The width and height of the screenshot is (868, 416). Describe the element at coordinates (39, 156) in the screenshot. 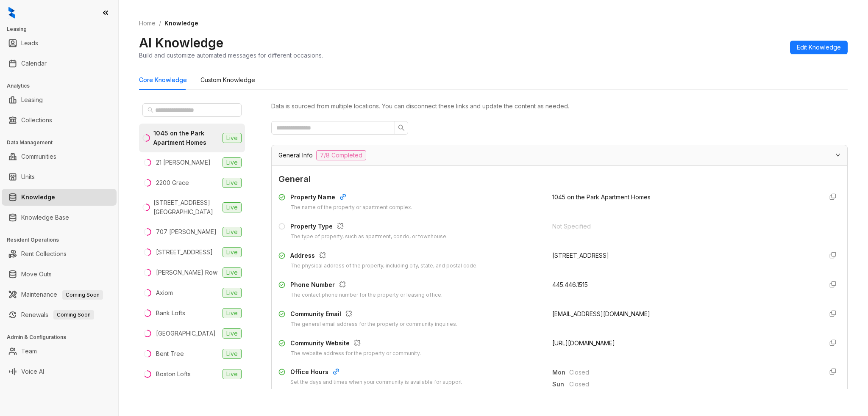

I see `a: Communities` at that location.